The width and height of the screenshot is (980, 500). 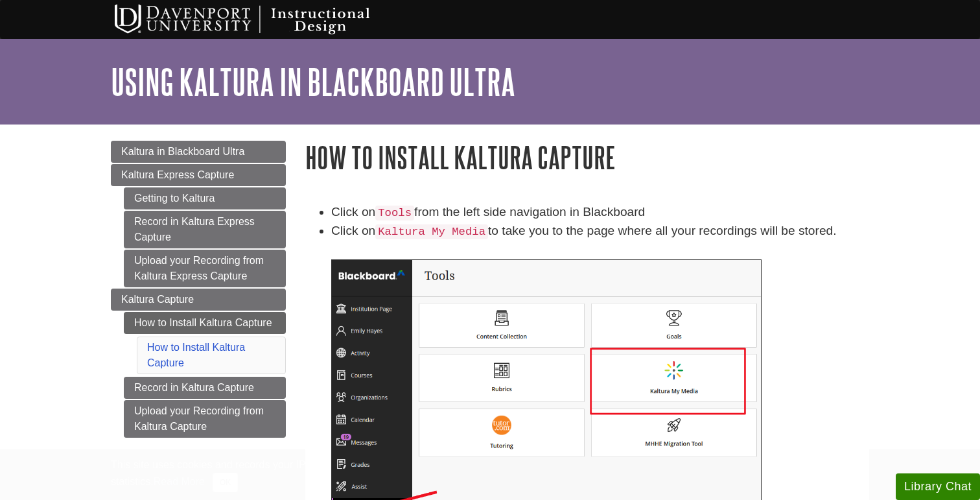 What do you see at coordinates (395, 213) in the screenshot?
I see `code: Tools` at bounding box center [395, 213].